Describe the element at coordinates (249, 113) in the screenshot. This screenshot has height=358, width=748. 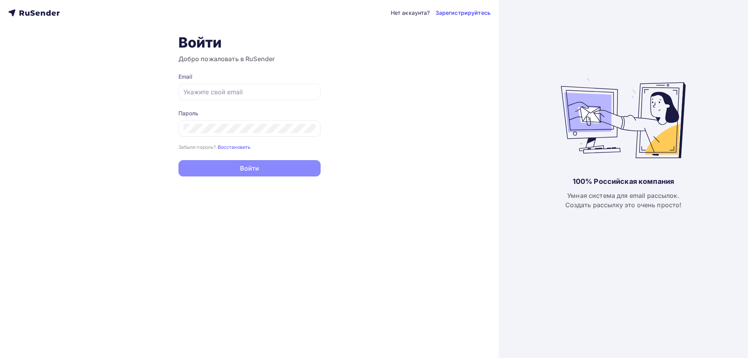
I see `div: Пароль` at that location.